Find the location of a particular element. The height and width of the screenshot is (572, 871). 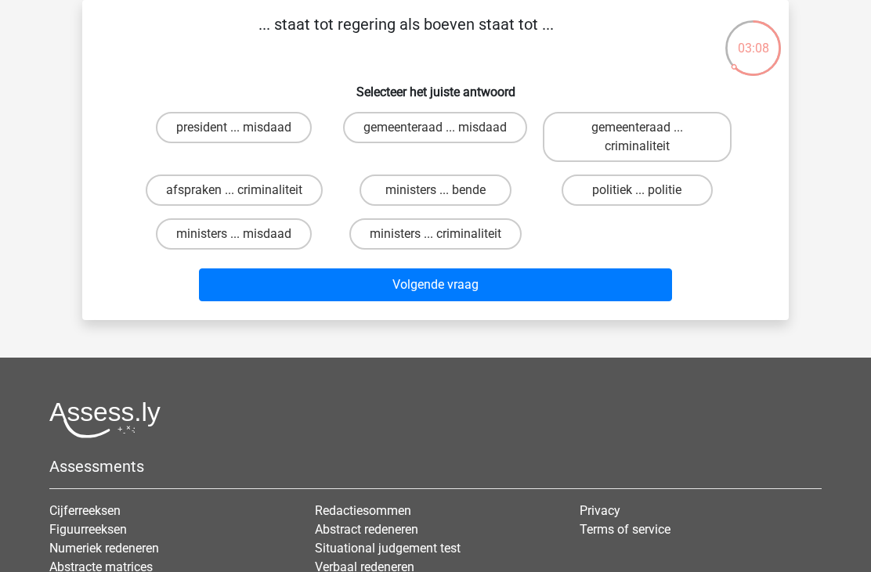

a: Situational judgement test is located at coordinates (388, 548).